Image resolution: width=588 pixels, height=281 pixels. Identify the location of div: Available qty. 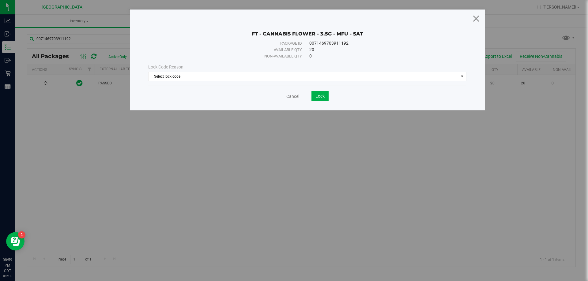
(232, 50).